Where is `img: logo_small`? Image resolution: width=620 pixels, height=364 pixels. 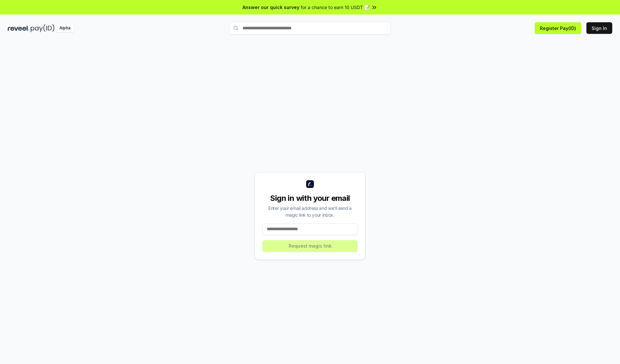 img: logo_small is located at coordinates (310, 184).